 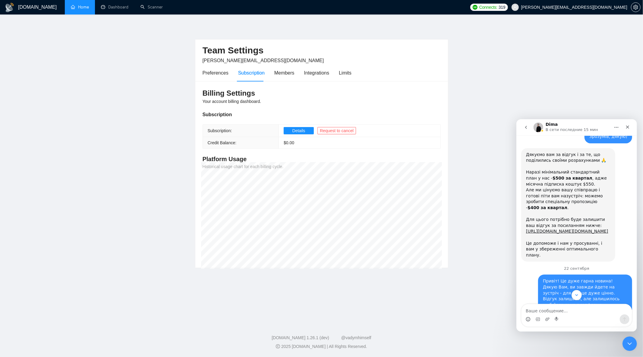 I want to click on button: go back, so click(x=10, y=8).